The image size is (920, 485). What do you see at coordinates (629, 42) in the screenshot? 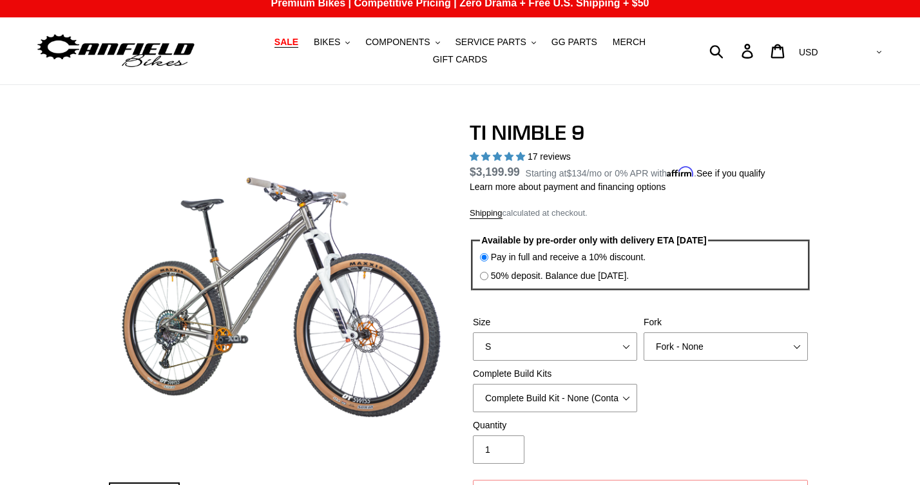
I see `span: MERCH` at bounding box center [629, 42].